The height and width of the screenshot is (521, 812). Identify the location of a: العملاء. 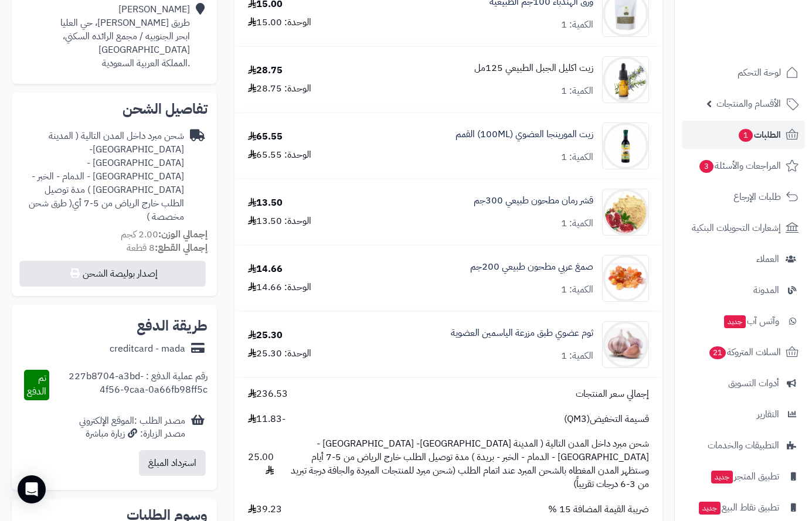
(743, 259).